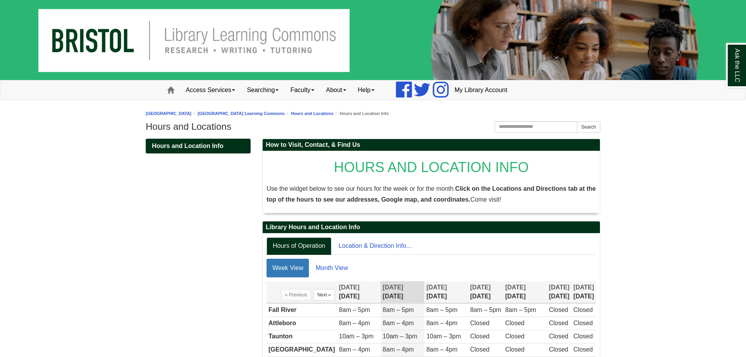 The image size is (746, 357). What do you see at coordinates (324, 295) in the screenshot?
I see `button: Next »` at bounding box center [324, 295].